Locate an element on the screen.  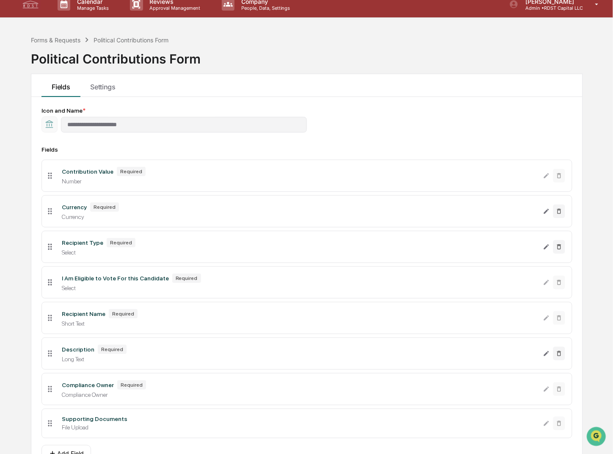
div: Icon and Name is located at coordinates (306, 110).